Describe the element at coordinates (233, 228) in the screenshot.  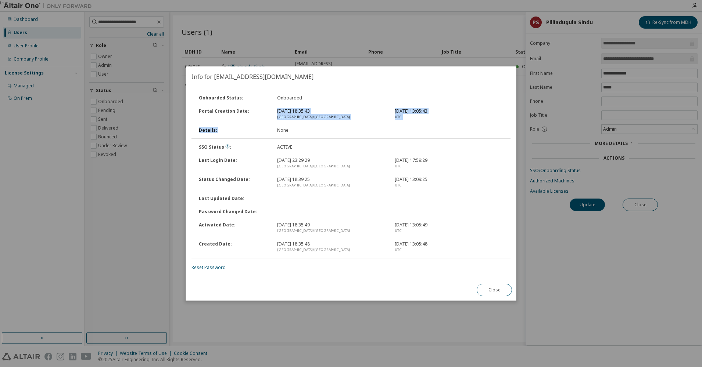
I see `div: Activated Date :` at that location.